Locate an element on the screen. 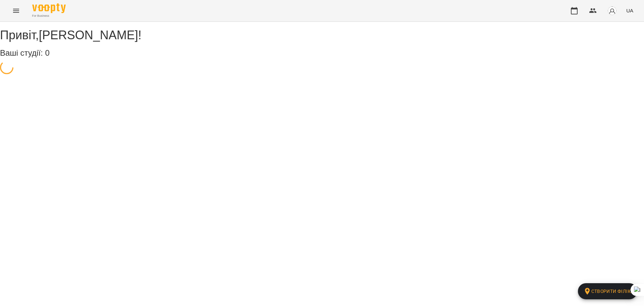  button: UA is located at coordinates (630, 11).